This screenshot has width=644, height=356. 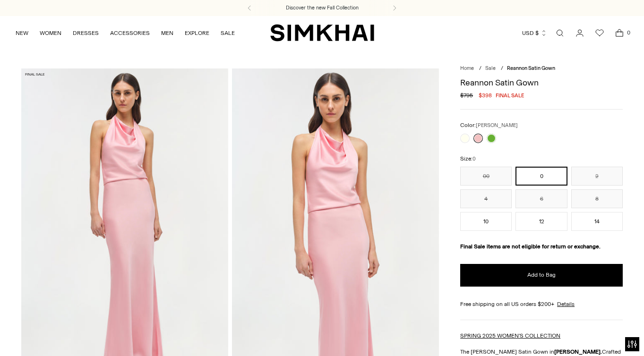 What do you see at coordinates (466, 95) in the screenshot?
I see `s: $795` at bounding box center [466, 95].